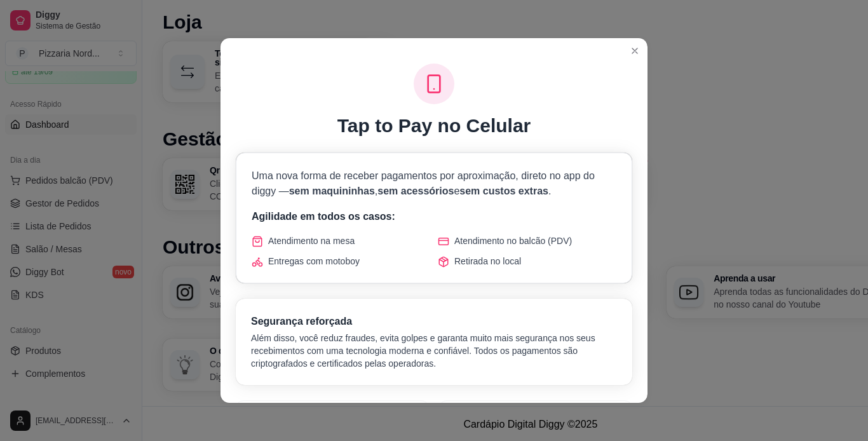  Describe the element at coordinates (416, 191) in the screenshot. I see `span: sem acessórios` at that location.